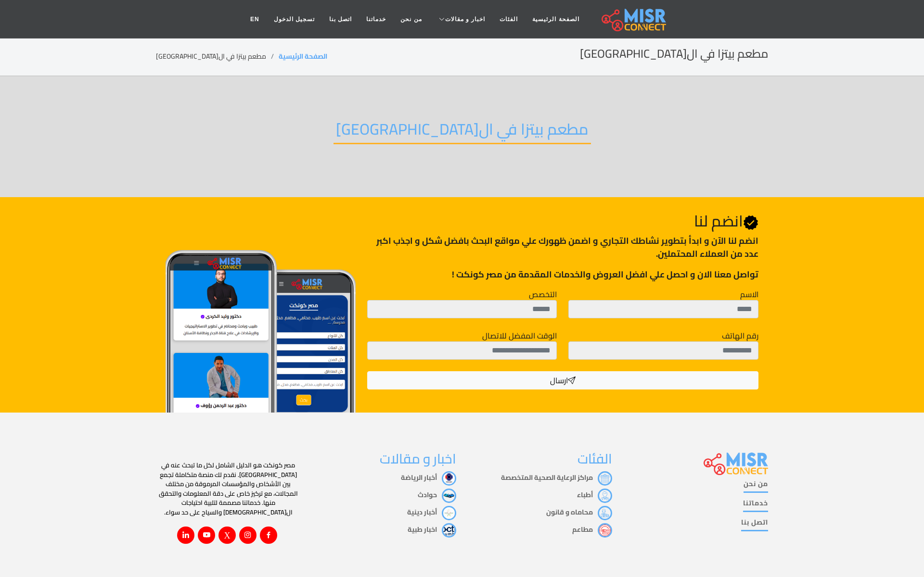  I want to click on label: رقم الهاتف, so click(740, 336).